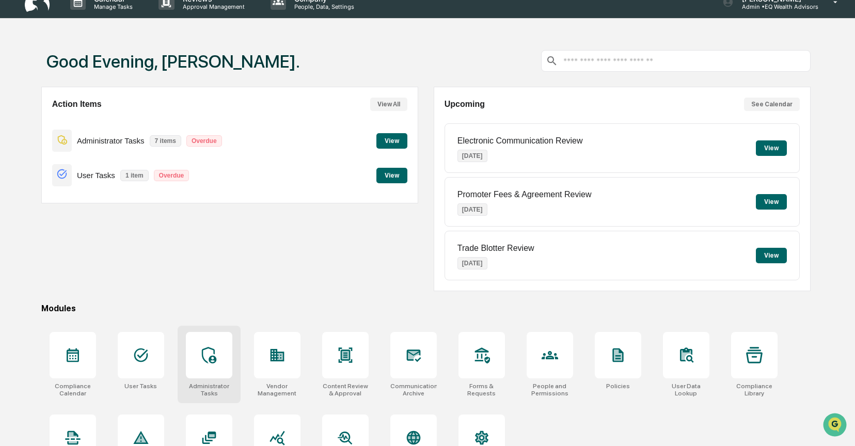 Image resolution: width=855 pixels, height=446 pixels. What do you see at coordinates (43, 135) in the screenshot?
I see `span: Preclearance` at bounding box center [43, 135].